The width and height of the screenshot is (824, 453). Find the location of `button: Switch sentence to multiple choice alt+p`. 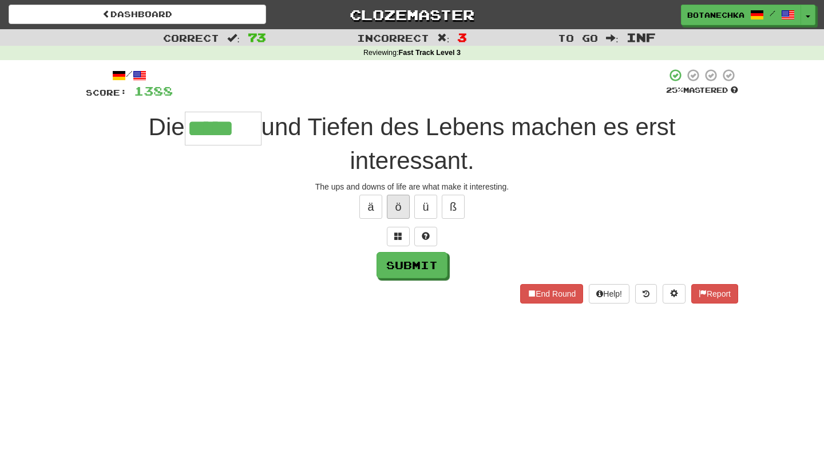

button: Switch sentence to multiple choice alt+p is located at coordinates (398, 236).